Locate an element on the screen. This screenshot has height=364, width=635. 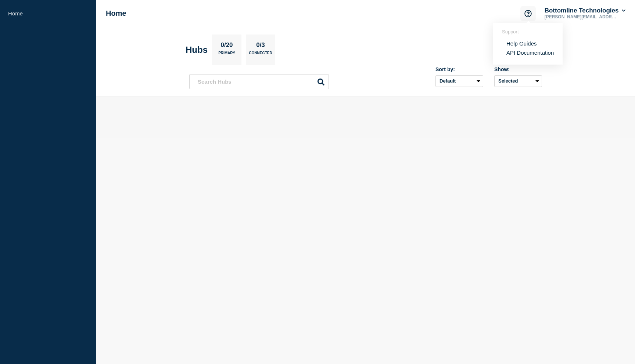
button: Selected is located at coordinates (518, 81).